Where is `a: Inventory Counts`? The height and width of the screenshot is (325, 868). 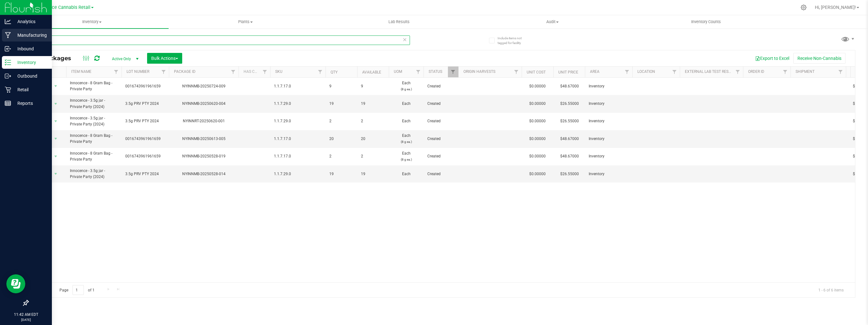
a: Inventory Counts is located at coordinates (706, 22).